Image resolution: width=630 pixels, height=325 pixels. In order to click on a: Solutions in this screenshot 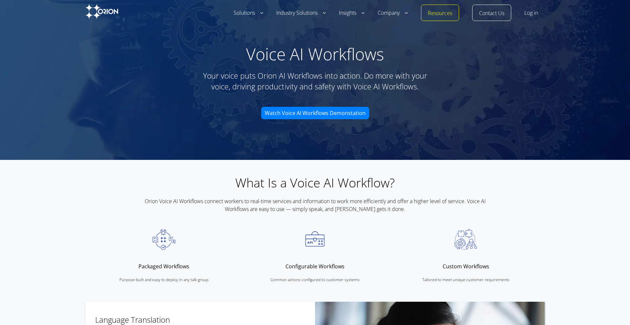, I will do `click(248, 13)`.